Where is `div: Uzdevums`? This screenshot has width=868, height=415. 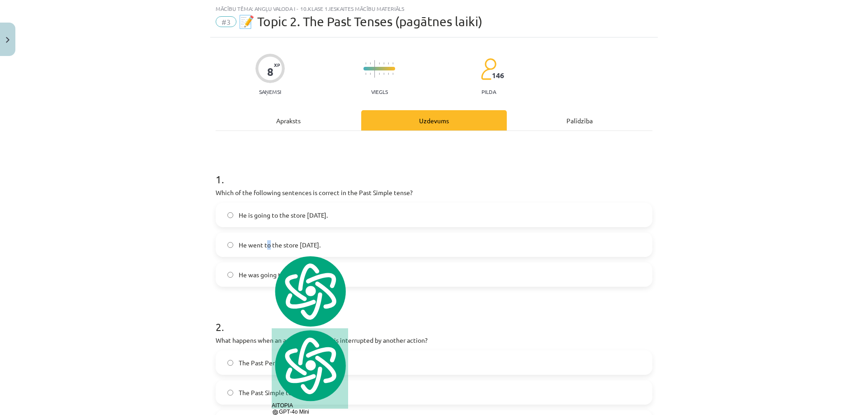 div: Uzdevums is located at coordinates (434, 120).